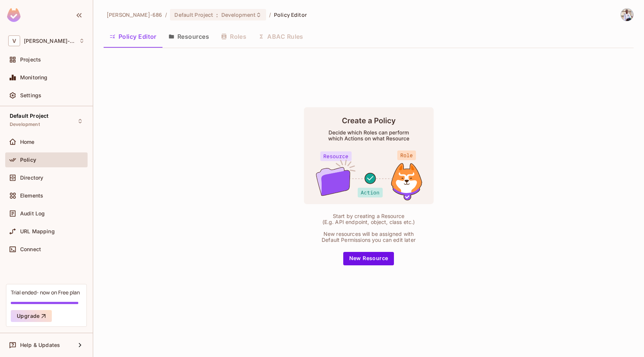  What do you see at coordinates (31, 249) in the screenshot?
I see `span: Connect` at bounding box center [31, 249].